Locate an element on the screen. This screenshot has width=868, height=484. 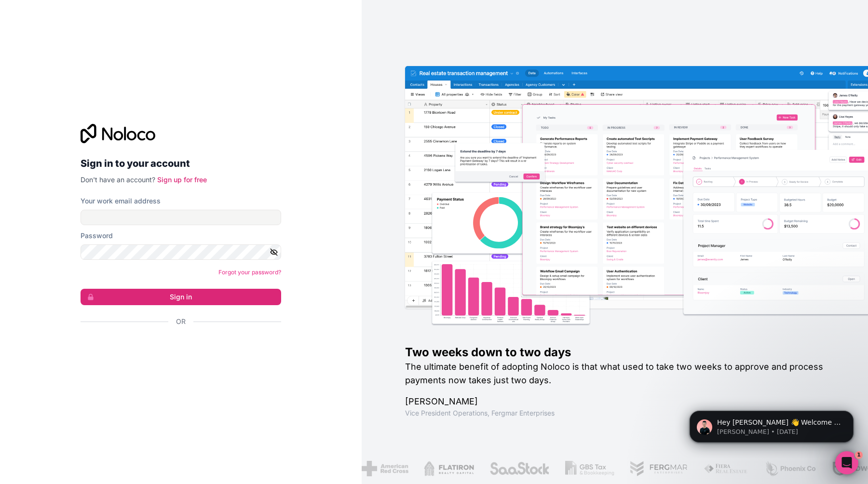
img: /assets/phoenix-BREaitsQ.png is located at coordinates (779, 469).